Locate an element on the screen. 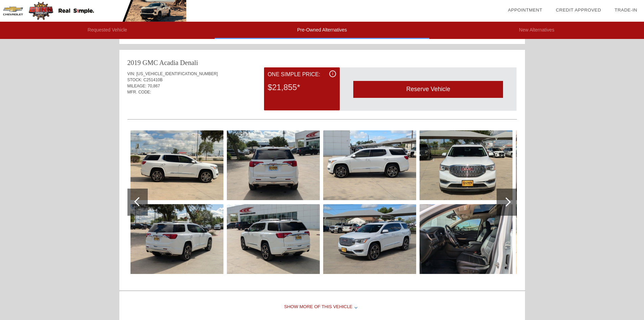 This screenshot has height=320, width=644. img: 10.jpg is located at coordinates (562, 165).